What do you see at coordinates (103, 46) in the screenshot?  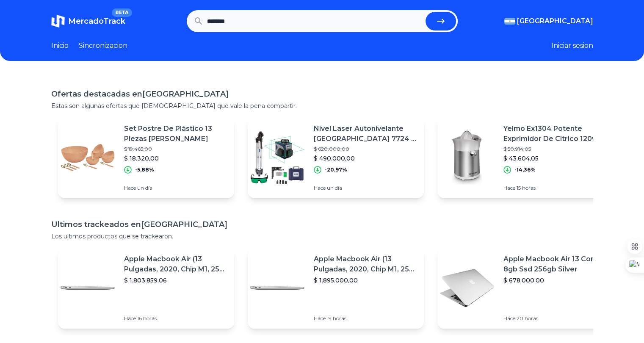 I see `a: Sincronizacion` at bounding box center [103, 46].